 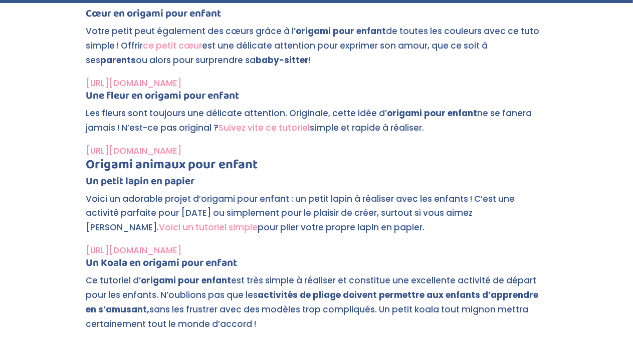 I want to click on h4: Une fleur en origami pour enfant, so click(x=316, y=98).